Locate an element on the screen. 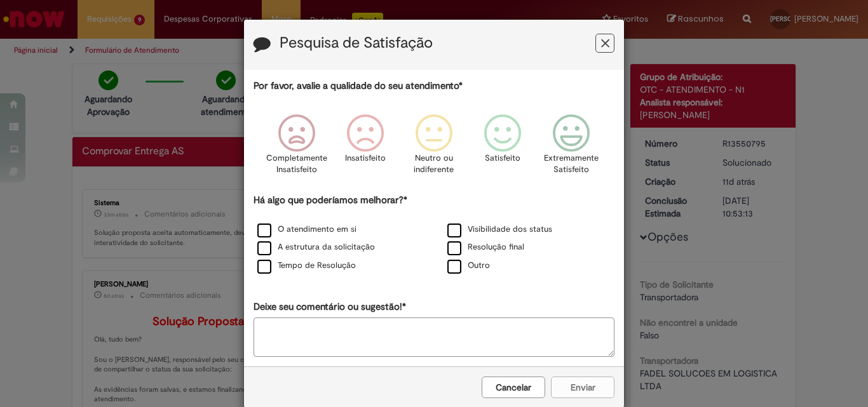 The width and height of the screenshot is (868, 407). label: Outro is located at coordinates (468, 266).